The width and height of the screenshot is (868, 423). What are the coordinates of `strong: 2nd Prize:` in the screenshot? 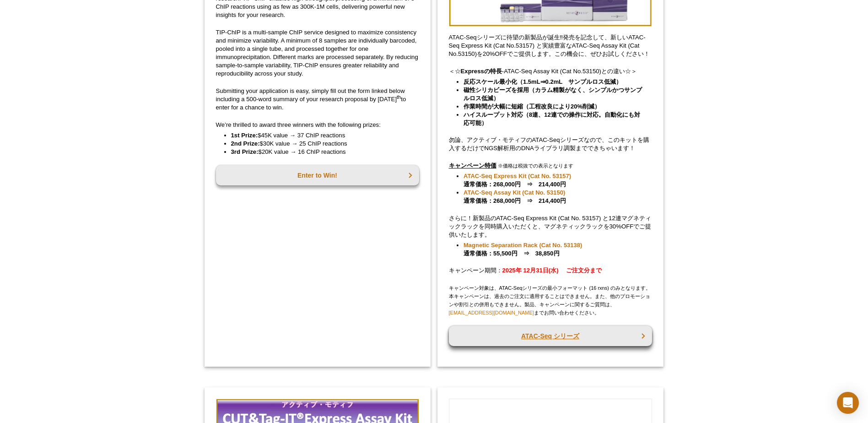 It's located at (245, 143).